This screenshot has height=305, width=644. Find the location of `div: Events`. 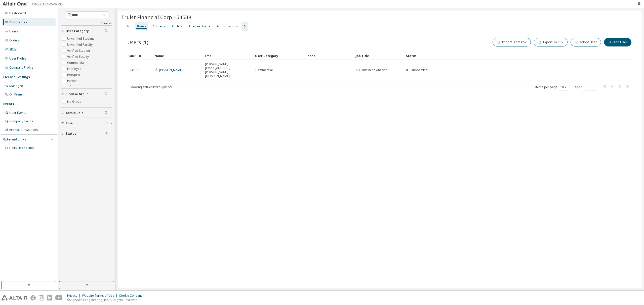

div: Events is located at coordinates (9, 104).